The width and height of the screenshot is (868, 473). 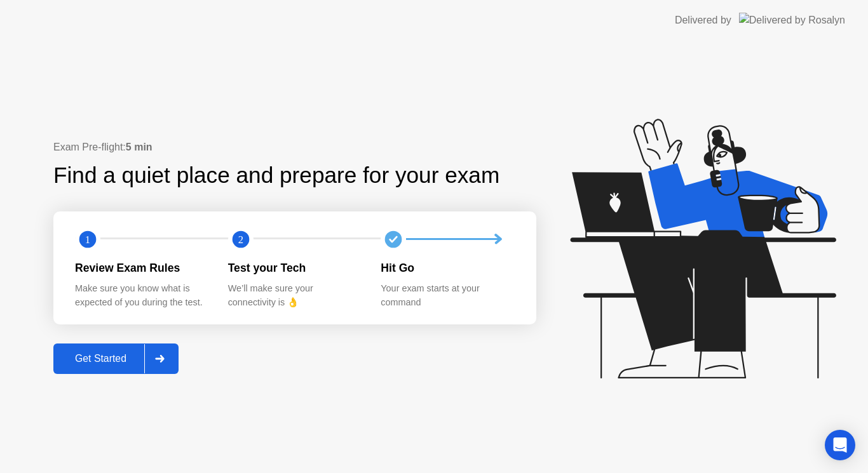 I want to click on div: Find a quiet place and prepare for your exam, so click(x=277, y=175).